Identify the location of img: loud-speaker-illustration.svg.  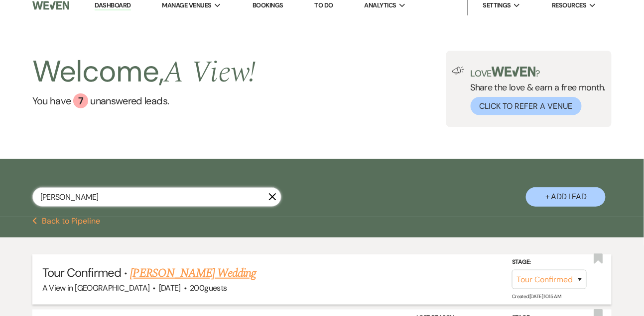
(458, 71).